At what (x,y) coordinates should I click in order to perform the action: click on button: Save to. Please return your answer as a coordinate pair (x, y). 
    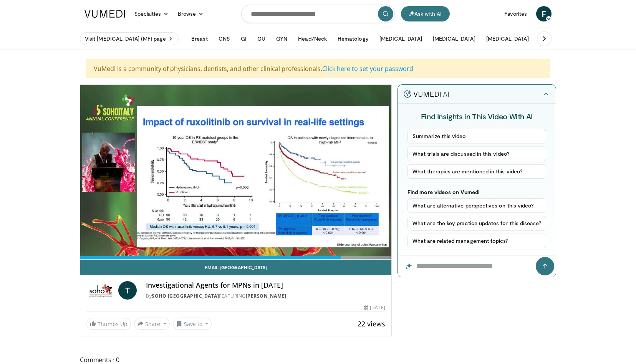
    Looking at the image, I should click on (193, 324).